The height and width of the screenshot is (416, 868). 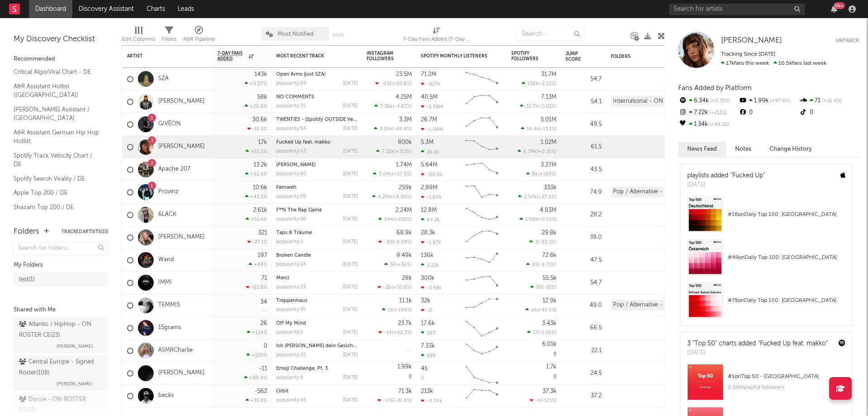 What do you see at coordinates (549, 74) in the screenshot?
I see `div: 31.7M` at bounding box center [549, 74].